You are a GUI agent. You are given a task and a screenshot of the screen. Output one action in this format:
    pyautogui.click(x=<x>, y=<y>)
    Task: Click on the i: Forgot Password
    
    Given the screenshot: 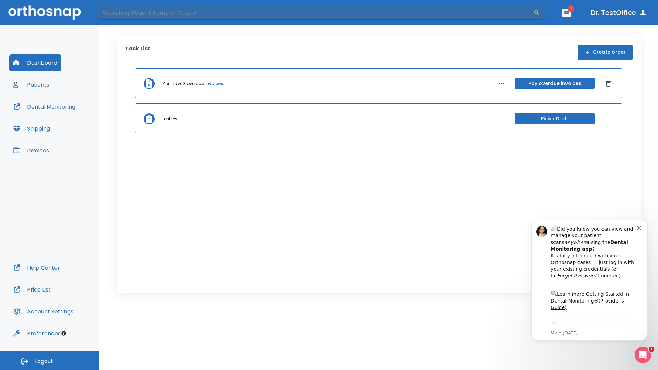 What is the action you would take?
    pyautogui.click(x=56, y=62)
    